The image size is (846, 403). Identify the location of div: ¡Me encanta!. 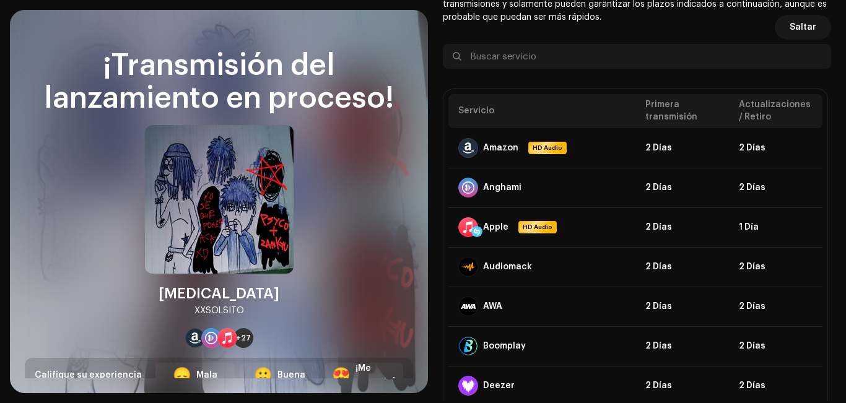
(375, 375).